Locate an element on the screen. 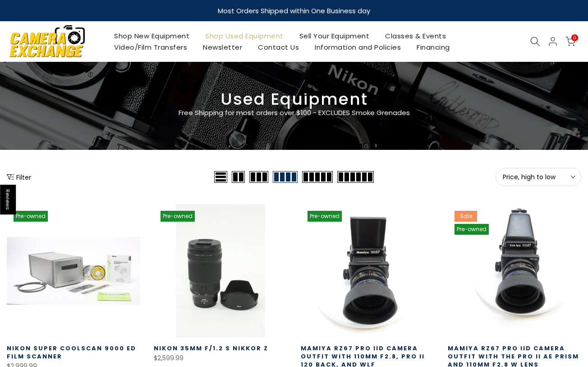 This screenshot has width=588, height=367. a: Sell Your Equipment is located at coordinates (334, 36).